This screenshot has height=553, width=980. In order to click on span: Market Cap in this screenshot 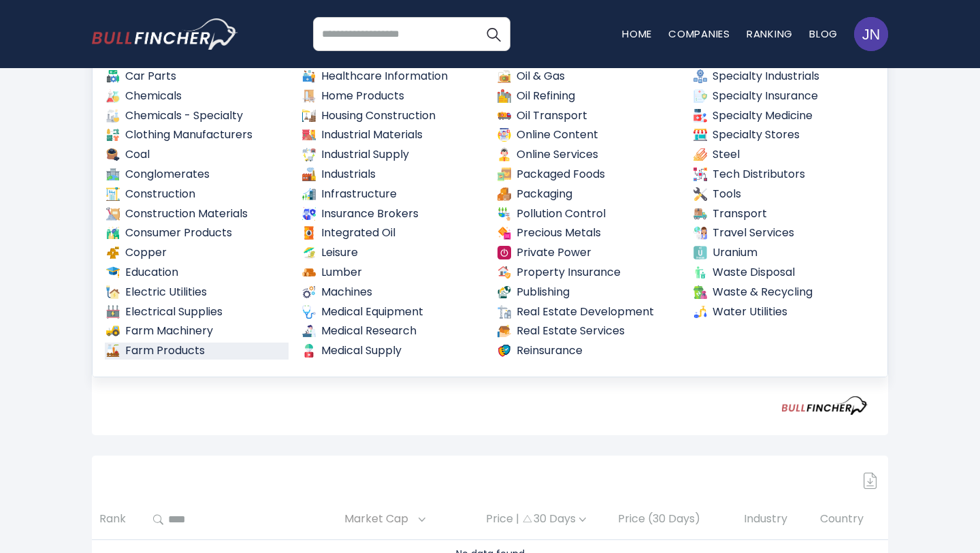, I will do `click(379, 519)`.